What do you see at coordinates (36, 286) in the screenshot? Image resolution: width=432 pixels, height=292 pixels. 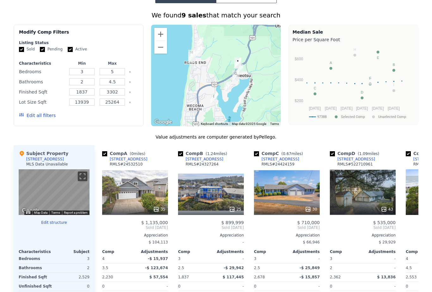 I see `div: Unfinished Sqft` at bounding box center [36, 286].